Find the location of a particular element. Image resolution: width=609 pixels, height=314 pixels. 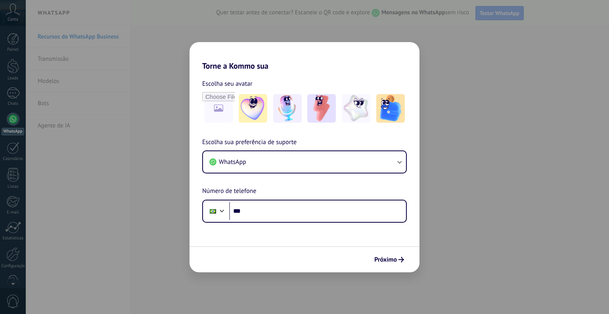

img: -4.jpeg is located at coordinates (356, 108).